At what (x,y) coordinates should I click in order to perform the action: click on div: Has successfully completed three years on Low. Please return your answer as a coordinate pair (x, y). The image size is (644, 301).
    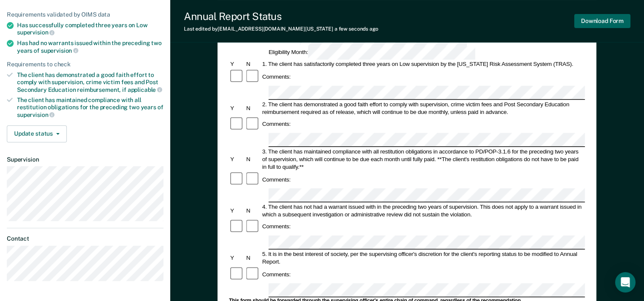
    Looking at the image, I should click on (90, 29).